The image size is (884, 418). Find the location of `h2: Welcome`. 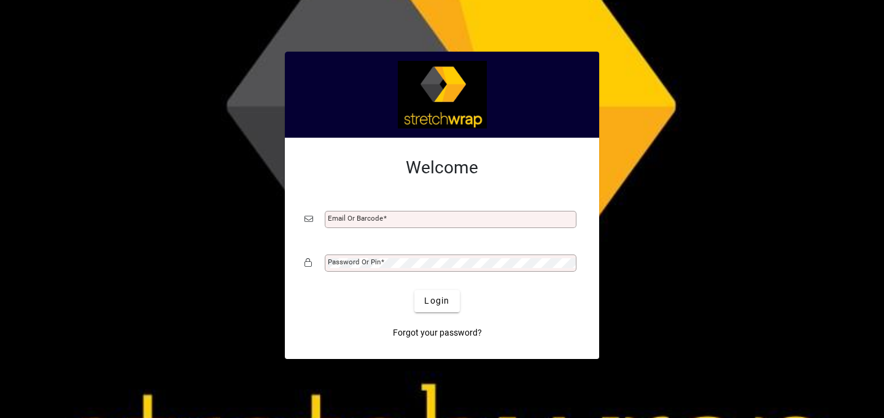

h2: Welcome is located at coordinates (442, 168).